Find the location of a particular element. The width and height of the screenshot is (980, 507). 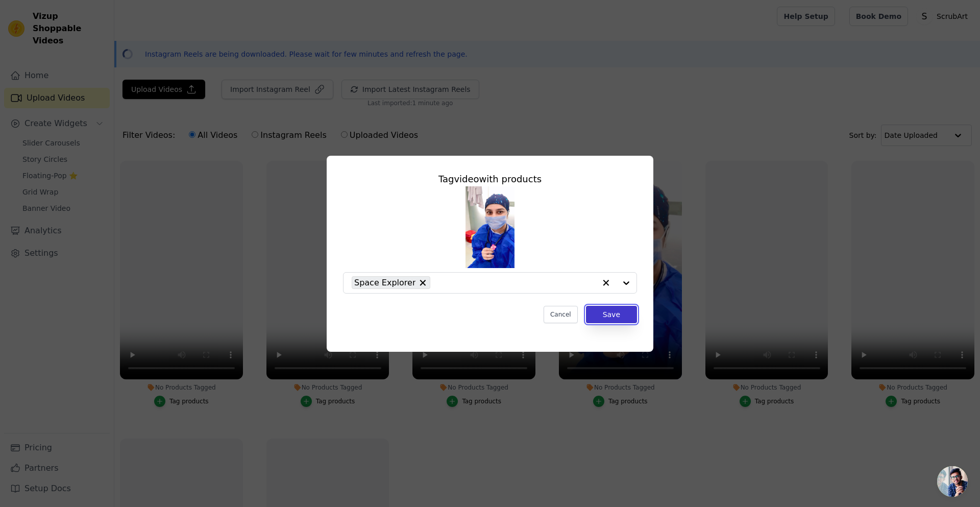

div: Tag video with products is located at coordinates (490, 179).